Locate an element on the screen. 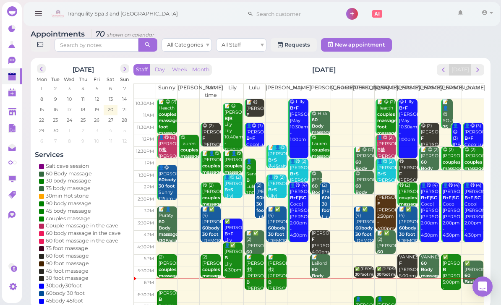 The height and width of the screenshot is (305, 501). span: 11:30am is located at coordinates (145, 127).